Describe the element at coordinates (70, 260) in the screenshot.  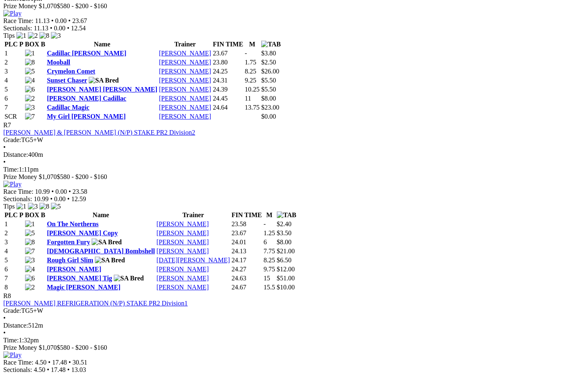
I see `a: Rough Girl Slim` at that location.